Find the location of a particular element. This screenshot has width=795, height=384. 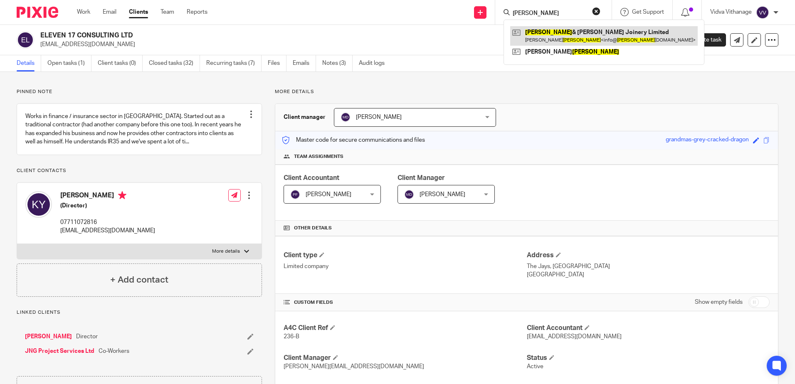

a: Team is located at coordinates (167, 12).